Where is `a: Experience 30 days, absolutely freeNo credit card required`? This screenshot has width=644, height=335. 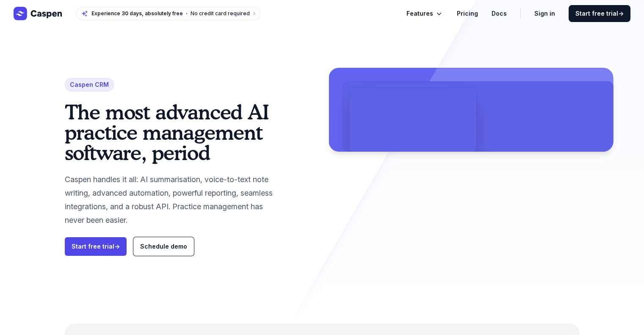
a: Experience 30 days, absolutely freeNo credit card required is located at coordinates (168, 13).